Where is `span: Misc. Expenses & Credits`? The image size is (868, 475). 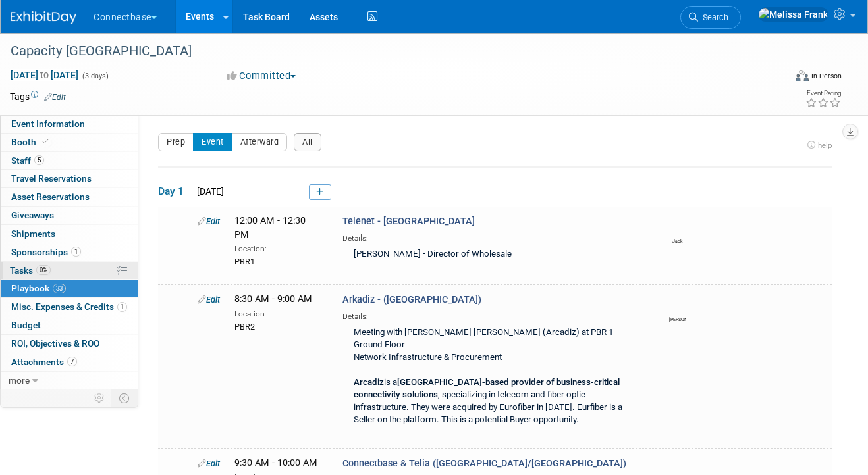 span: Misc. Expenses & Credits is located at coordinates (70, 307).